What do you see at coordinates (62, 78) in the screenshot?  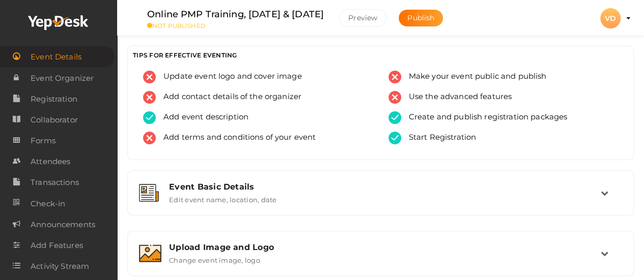 I see `span: Event Organizer` at bounding box center [62, 78].